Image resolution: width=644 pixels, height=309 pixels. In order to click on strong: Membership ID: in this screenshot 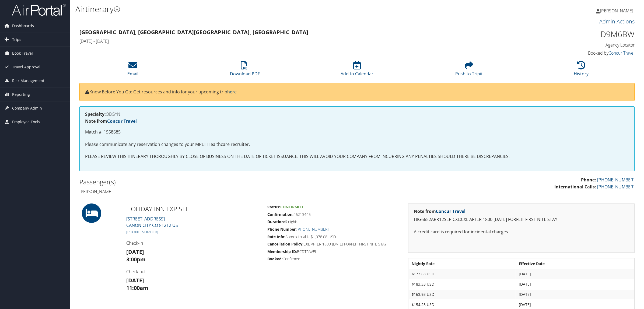, I will do `click(282, 251)`.